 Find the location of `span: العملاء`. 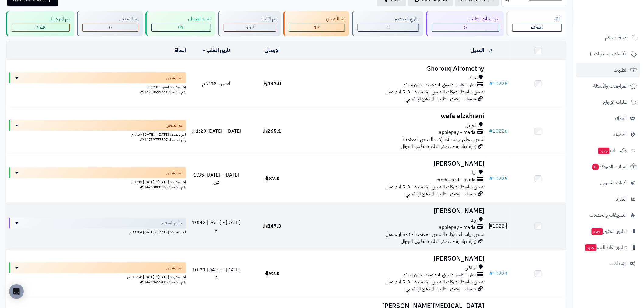

span: العملاء is located at coordinates (621, 118).